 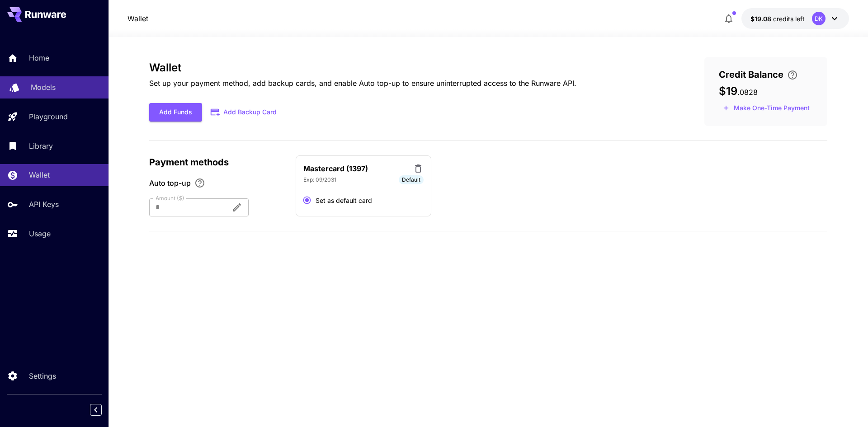 What do you see at coordinates (845, 406) in the screenshot?
I see `div: Sohbet Aracı` at bounding box center [845, 406].